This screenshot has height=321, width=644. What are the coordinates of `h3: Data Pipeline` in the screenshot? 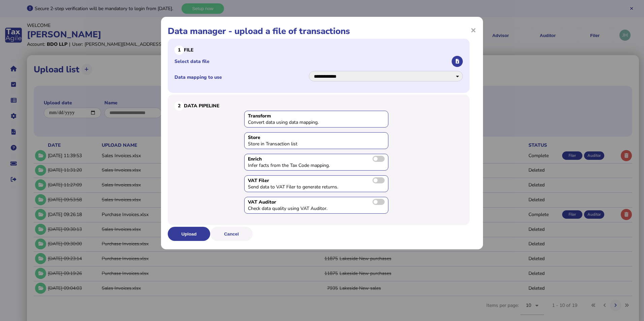 It's located at (319, 106).